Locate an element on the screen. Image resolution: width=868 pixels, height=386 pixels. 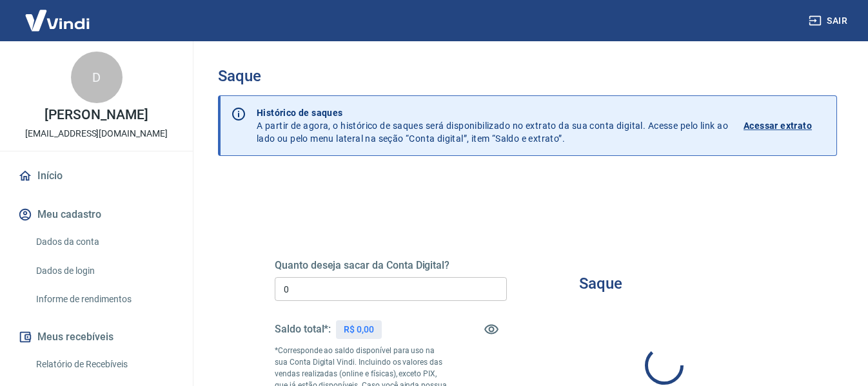
h5: Saldo total*: is located at coordinates (302, 329).